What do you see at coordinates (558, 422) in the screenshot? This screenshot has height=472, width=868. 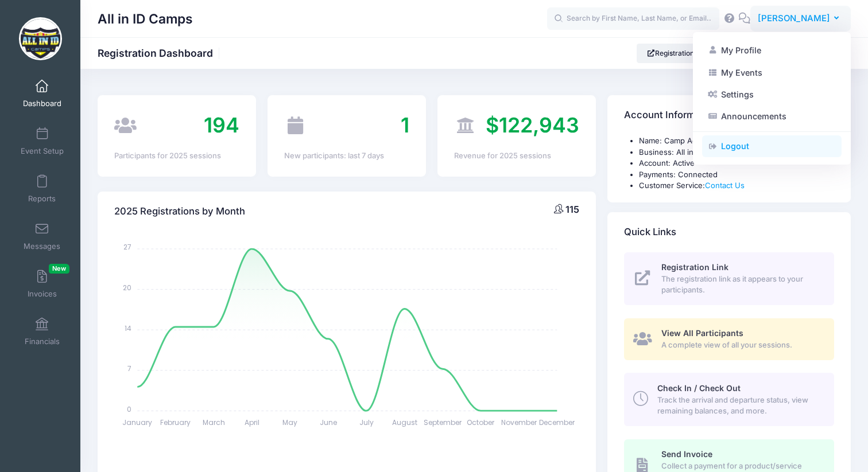 I see `tspan: December` at bounding box center [558, 422].